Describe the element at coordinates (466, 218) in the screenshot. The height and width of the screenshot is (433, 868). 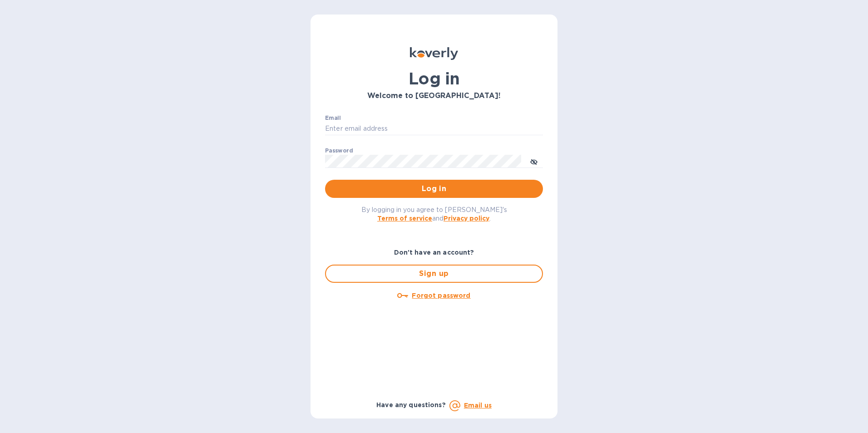
I see `b: Privacy policy` at that location.